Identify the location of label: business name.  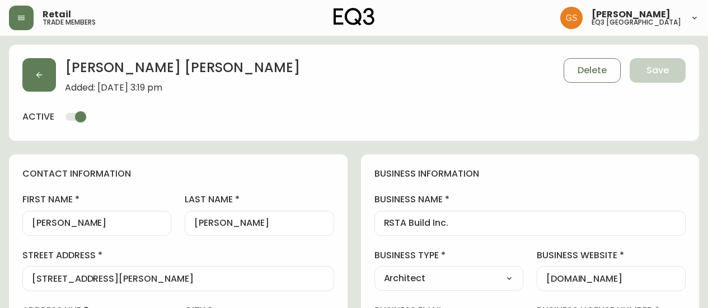
(530, 200).